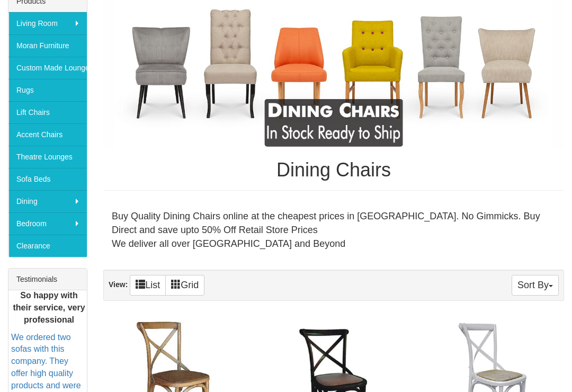  What do you see at coordinates (48, 201) in the screenshot?
I see `a: Dining` at bounding box center [48, 201].